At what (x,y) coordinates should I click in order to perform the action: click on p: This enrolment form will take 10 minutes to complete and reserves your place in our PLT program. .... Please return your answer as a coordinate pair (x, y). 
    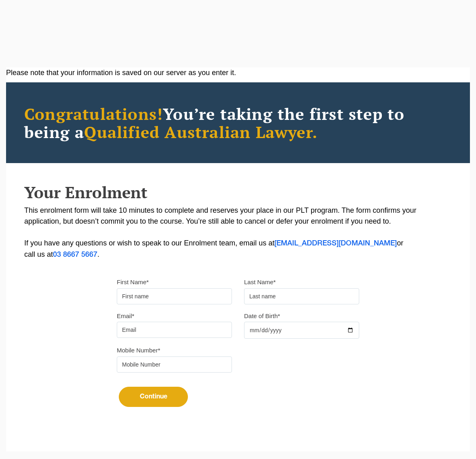
    Looking at the image, I should click on (238, 233).